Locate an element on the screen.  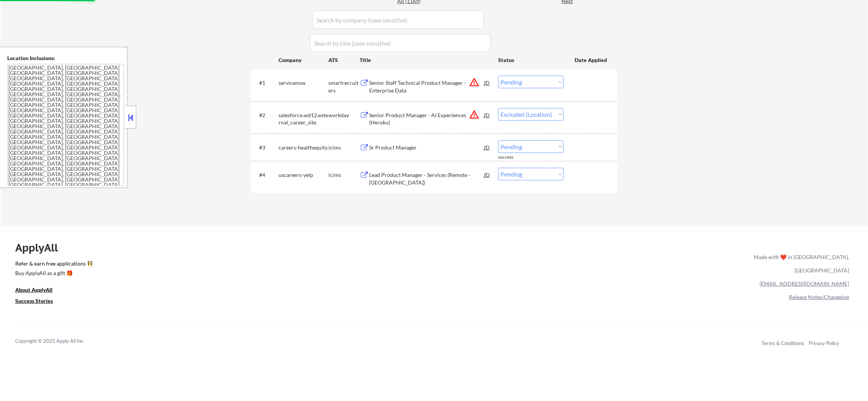
div: #2 is located at coordinates (266, 115).